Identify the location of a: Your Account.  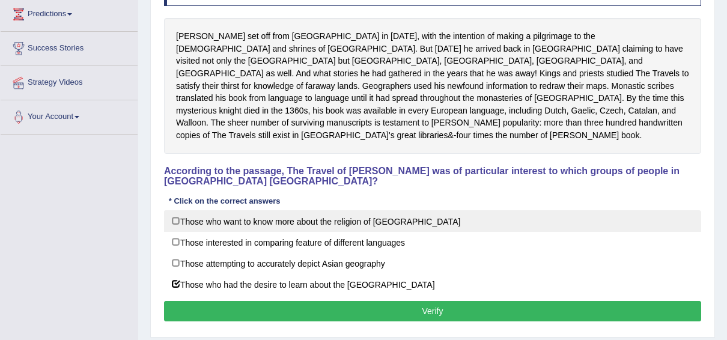
(69, 115).